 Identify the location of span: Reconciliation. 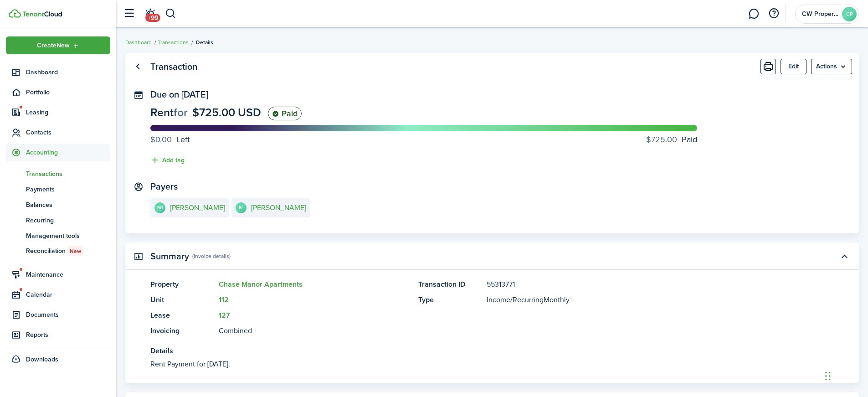
(68, 251).